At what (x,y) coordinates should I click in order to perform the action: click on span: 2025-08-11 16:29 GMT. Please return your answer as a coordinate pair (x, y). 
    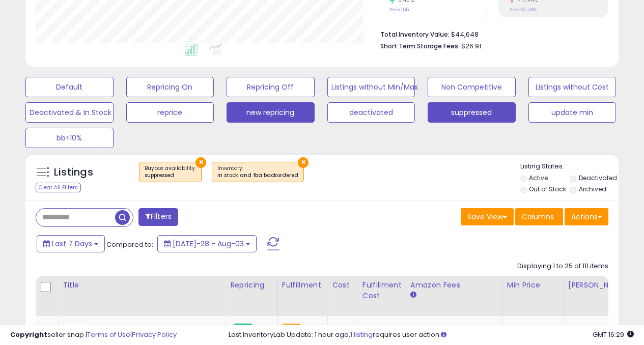
    Looking at the image, I should click on (613, 335).